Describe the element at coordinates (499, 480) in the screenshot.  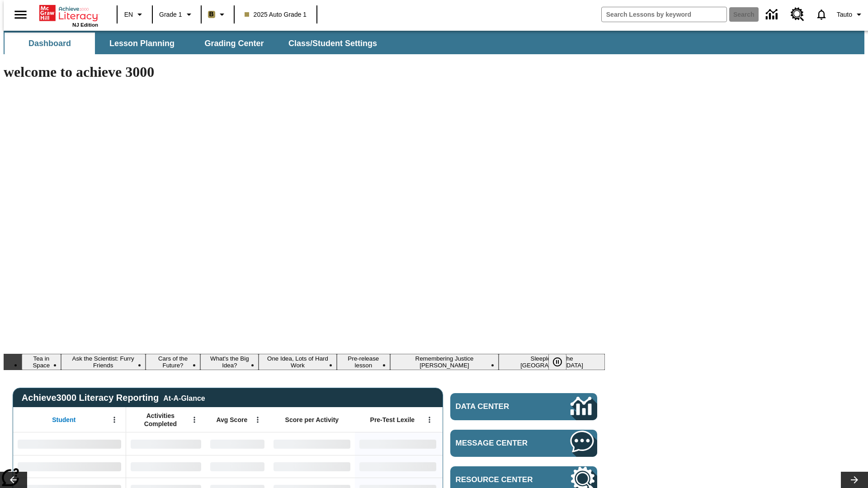
I see `span: Resource Center` at that location.